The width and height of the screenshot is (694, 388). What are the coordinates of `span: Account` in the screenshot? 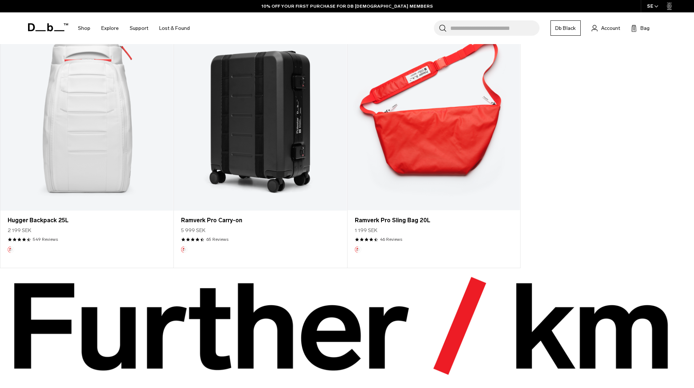 It's located at (610, 28).